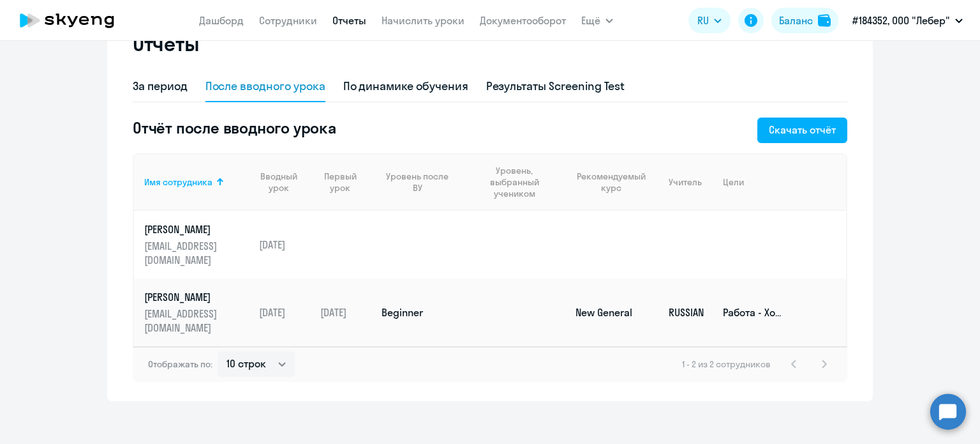  What do you see at coordinates (907, 20) in the screenshot?
I see `button: #184352, ООО "Лебер"` at bounding box center [907, 20].